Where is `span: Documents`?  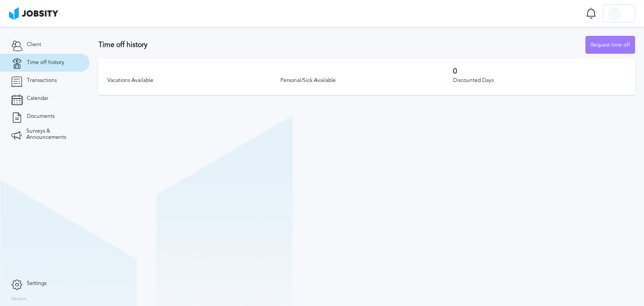 span: Documents is located at coordinates (41, 116).